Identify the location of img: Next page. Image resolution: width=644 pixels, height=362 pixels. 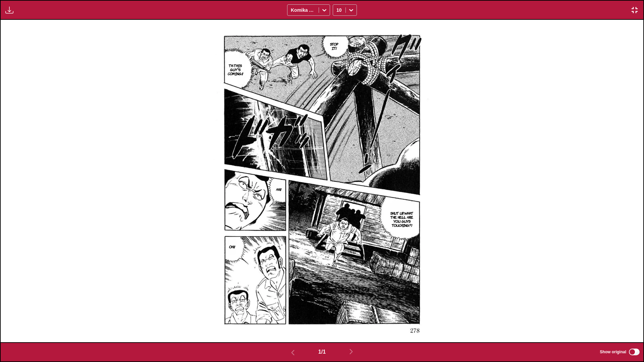
(351, 352).